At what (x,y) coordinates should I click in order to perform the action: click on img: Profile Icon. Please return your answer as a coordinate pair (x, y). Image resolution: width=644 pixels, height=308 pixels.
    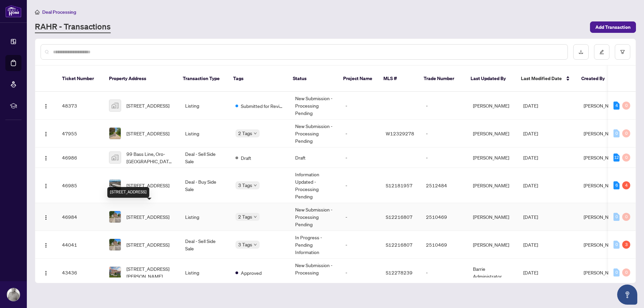
    Looking at the image, I should click on (13, 295).